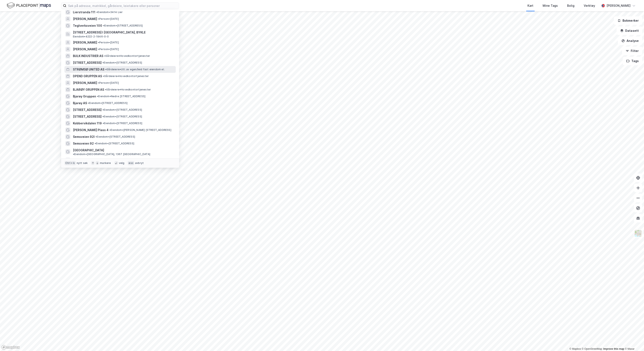  Describe the element at coordinates (634, 341) in the screenshot. I see `div: Kontrollprogram for chat` at that location.